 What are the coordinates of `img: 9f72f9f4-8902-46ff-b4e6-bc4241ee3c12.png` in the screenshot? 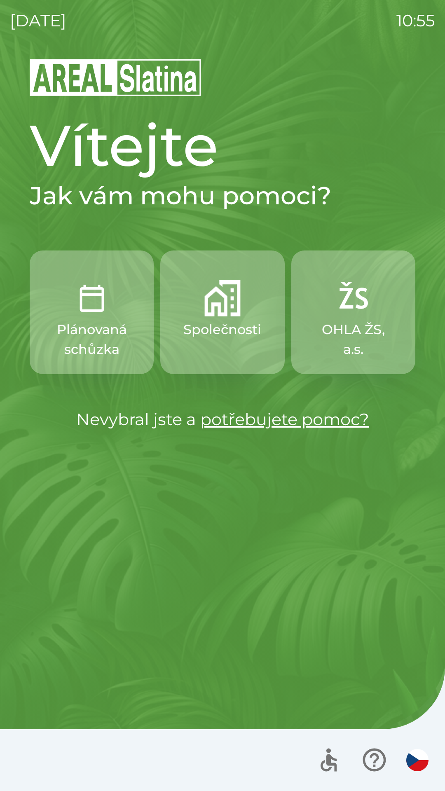 It's located at (353, 298).